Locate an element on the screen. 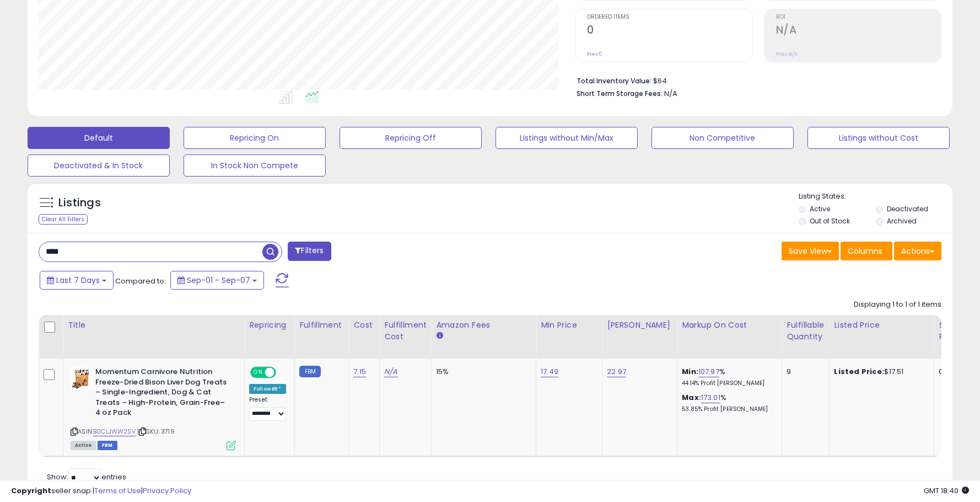  p: Listing States: is located at coordinates (875, 196).